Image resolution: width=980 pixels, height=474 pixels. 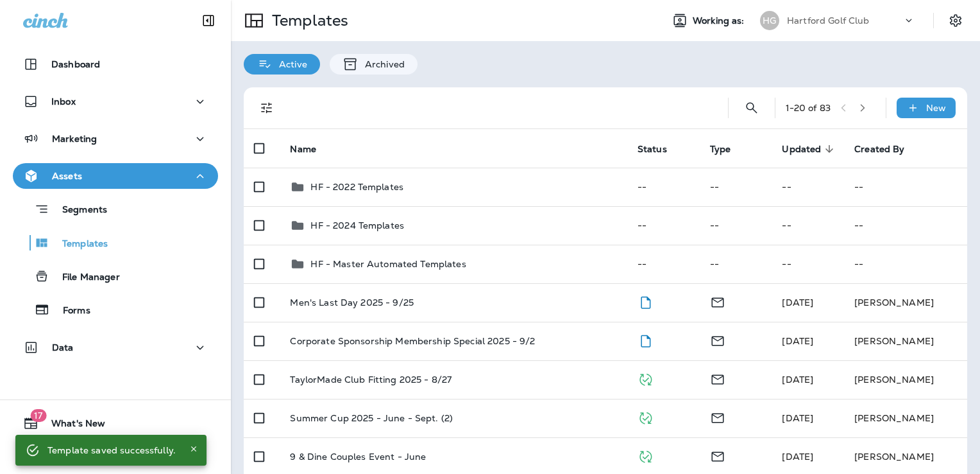 What do you see at coordinates (357, 186) in the screenshot?
I see `p: HF - 2022 Templates` at bounding box center [357, 186].